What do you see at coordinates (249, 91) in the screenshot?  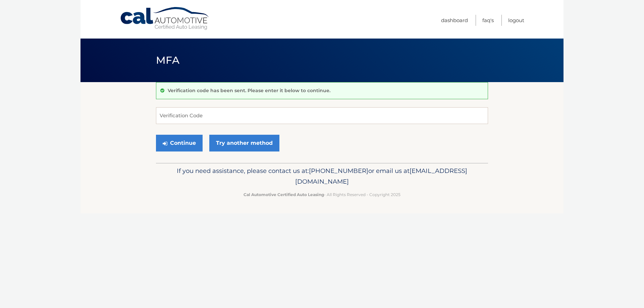 I see `p: Verification code has been sent. Please enter it below to continue.` at bounding box center [249, 91].